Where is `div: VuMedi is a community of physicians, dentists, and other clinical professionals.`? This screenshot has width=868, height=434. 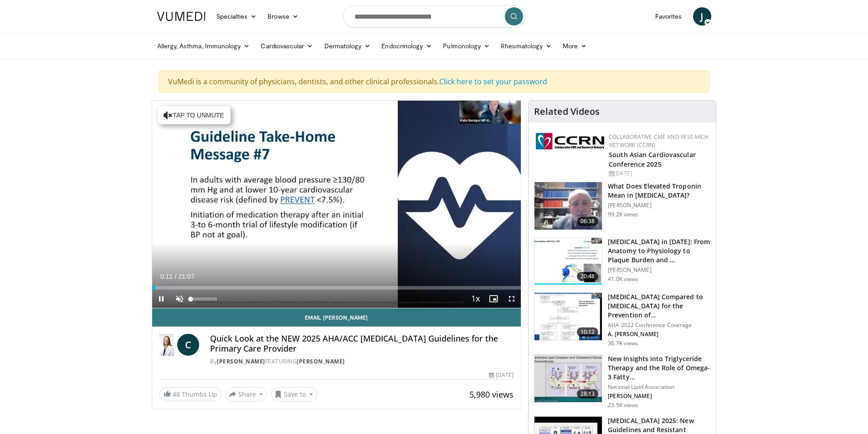 div: VuMedi is a community of physicians, dentists, and other clinical professionals. is located at coordinates (434, 81).